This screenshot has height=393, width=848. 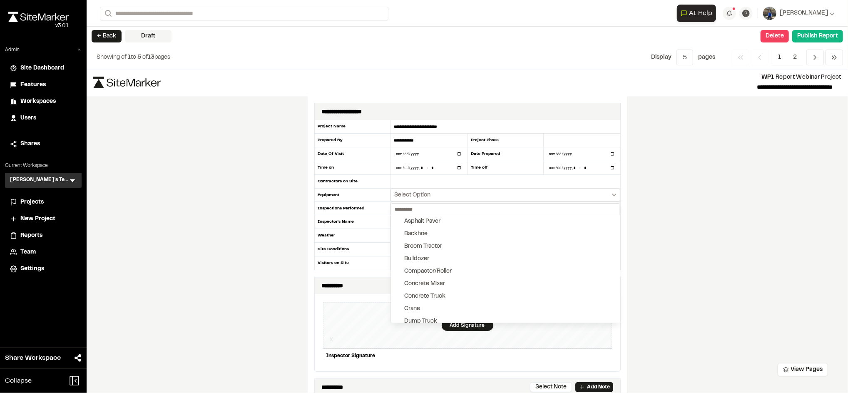 I want to click on div: Concrete Mixer, so click(x=424, y=284).